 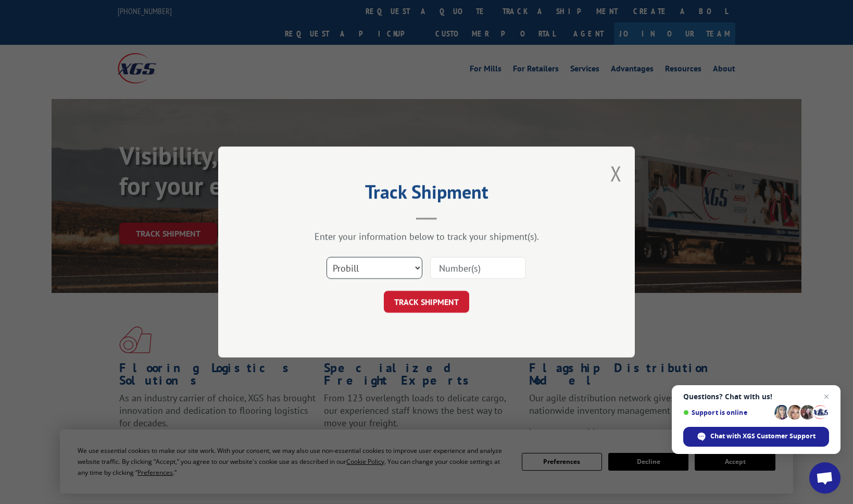 I want to click on span: Questions? Chat with us!, so click(x=757, y=396).